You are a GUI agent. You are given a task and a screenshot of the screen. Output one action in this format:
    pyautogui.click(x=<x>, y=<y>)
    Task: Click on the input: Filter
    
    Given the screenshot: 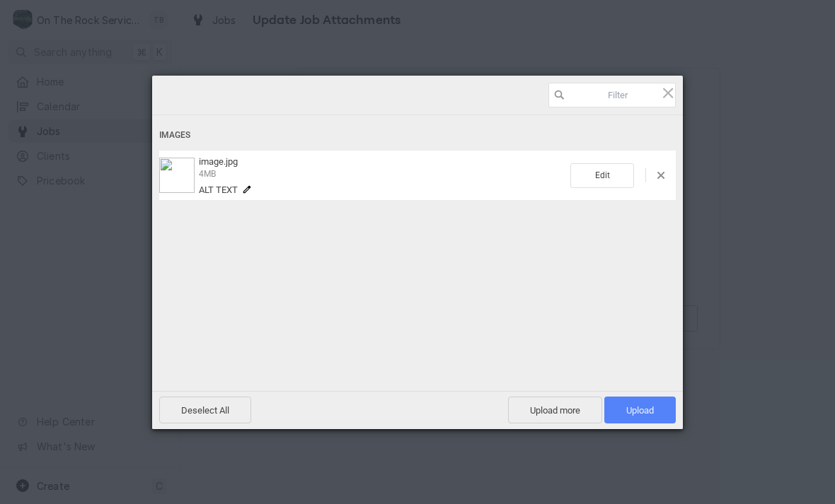 What is the action you would take?
    pyautogui.click(x=613, y=95)
    